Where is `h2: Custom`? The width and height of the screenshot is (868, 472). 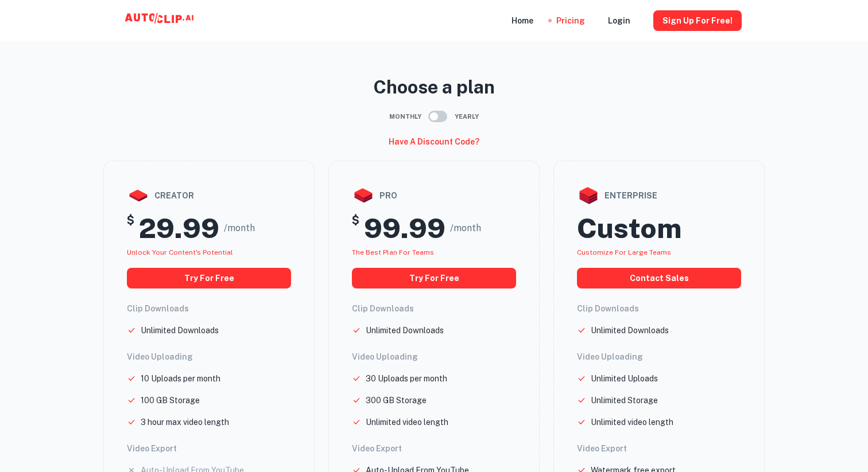
h2: Custom is located at coordinates (629, 229).